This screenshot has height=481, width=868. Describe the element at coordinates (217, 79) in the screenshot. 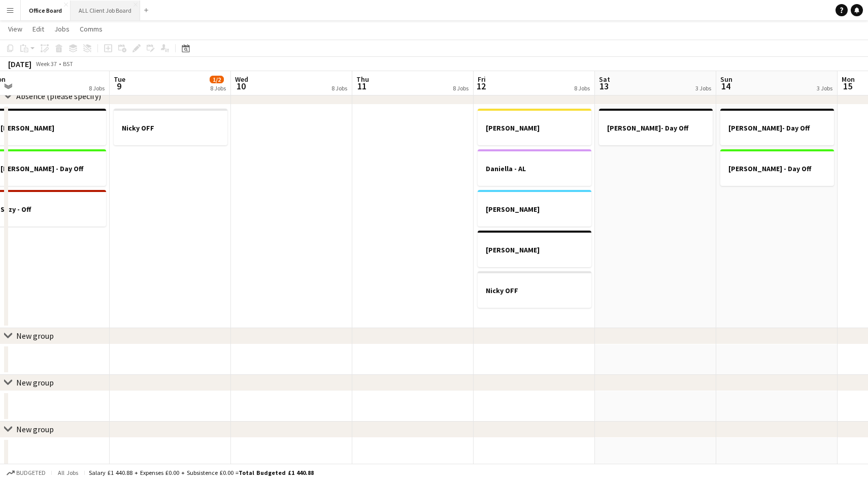

I see `span: 1/2` at that location.